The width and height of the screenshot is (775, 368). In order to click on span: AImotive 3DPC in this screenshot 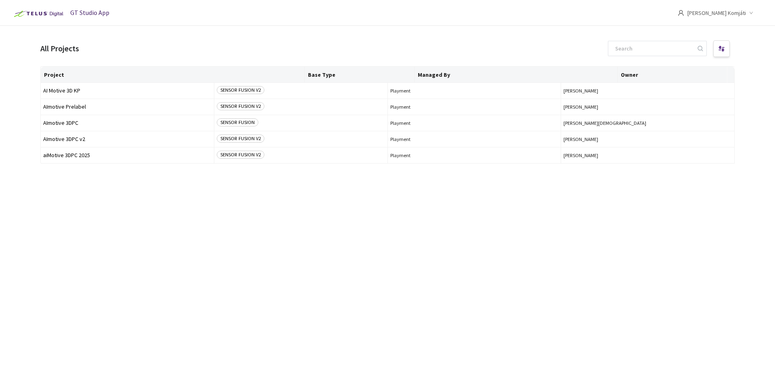, I will do `click(127, 123)`.